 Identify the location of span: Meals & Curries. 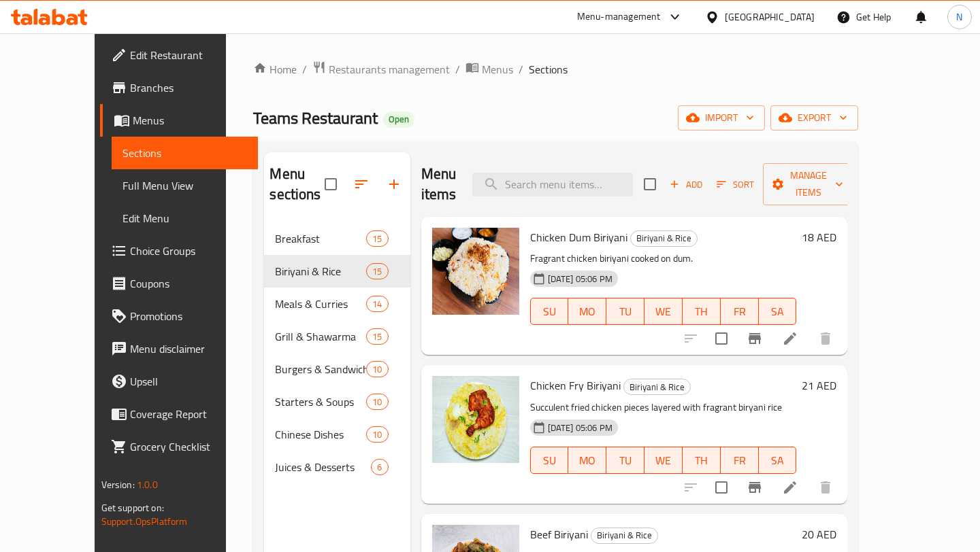
(320, 304).